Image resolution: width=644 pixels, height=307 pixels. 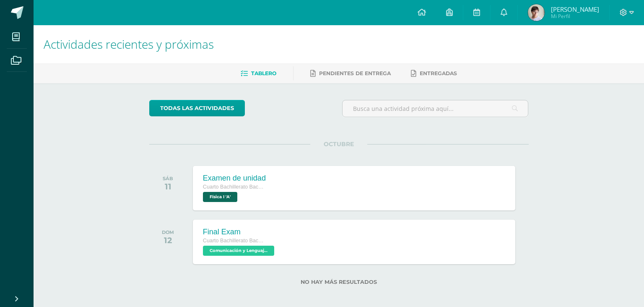 What do you see at coordinates (339, 144) in the screenshot?
I see `span: OCTUBRE` at bounding box center [339, 144].